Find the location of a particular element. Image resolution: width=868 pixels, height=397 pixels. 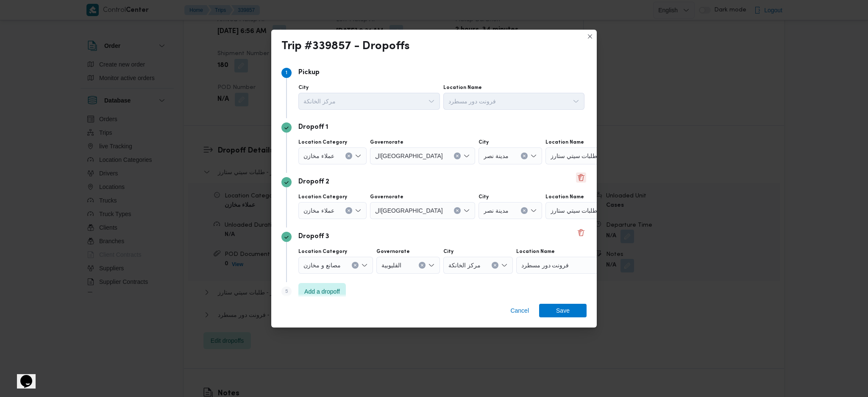

div: Trip #339857 - Dropoffs is located at coordinates (346, 47).